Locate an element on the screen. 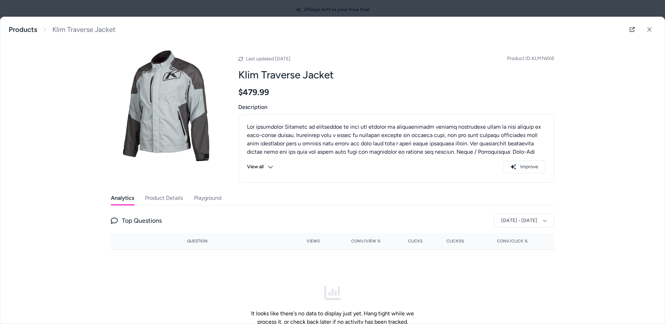 The height and width of the screenshot is (324, 665). span: Top Questions is located at coordinates (142, 220).